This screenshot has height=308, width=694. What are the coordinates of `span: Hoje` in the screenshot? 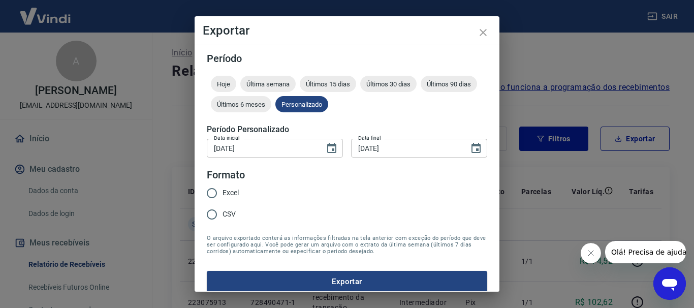 It's located at (224, 84).